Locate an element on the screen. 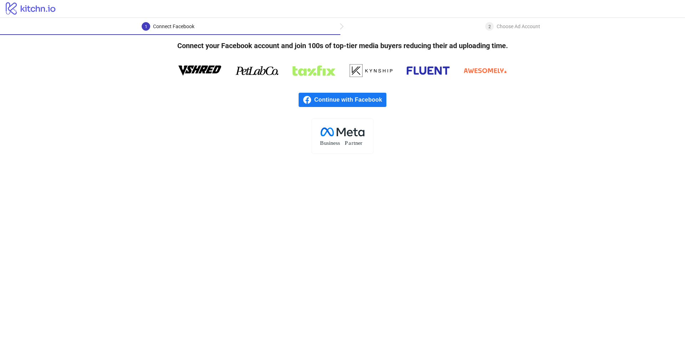 The height and width of the screenshot is (337, 685). div: Connect Facebook is located at coordinates (174, 26).